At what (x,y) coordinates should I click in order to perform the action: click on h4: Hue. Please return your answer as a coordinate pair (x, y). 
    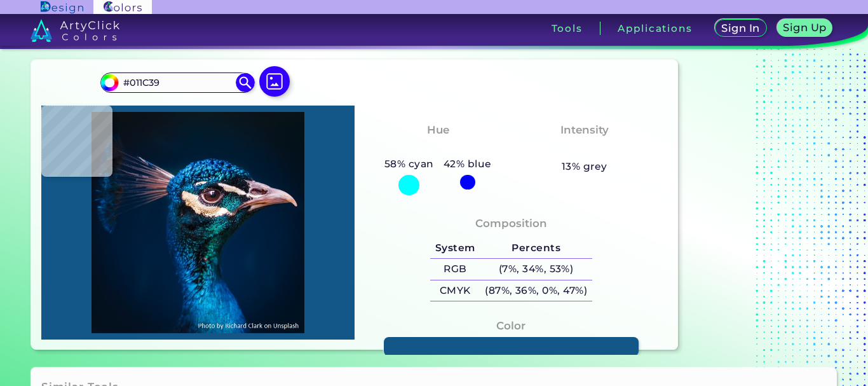
    Looking at the image, I should click on (438, 129).